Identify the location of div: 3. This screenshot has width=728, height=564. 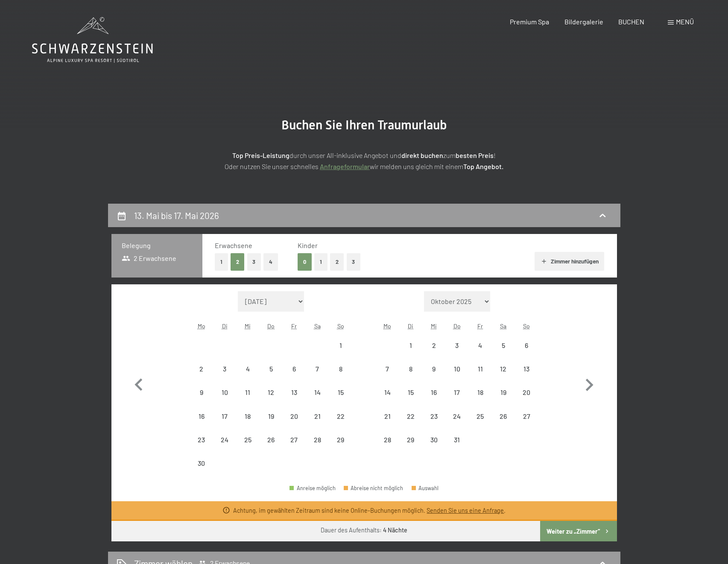
(457, 353).